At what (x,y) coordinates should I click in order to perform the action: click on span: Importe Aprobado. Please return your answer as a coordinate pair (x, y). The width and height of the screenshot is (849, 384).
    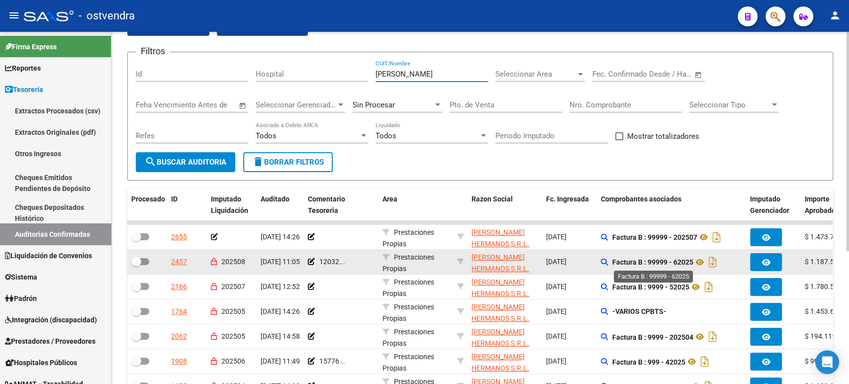
    Looking at the image, I should click on (820, 204).